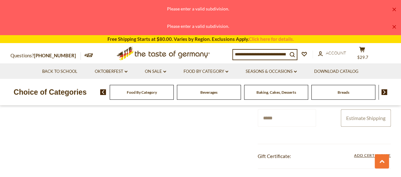 This screenshot has width=401, height=177. I want to click on p: Questions?, so click(46, 56).